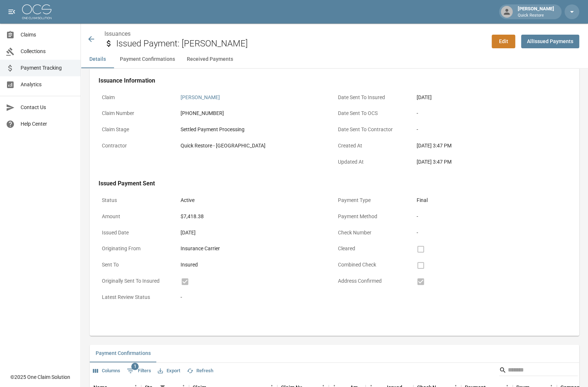 The height and width of the screenshot is (387, 588). Describe the element at coordinates (374, 146) in the screenshot. I see `p: Created At` at that location.